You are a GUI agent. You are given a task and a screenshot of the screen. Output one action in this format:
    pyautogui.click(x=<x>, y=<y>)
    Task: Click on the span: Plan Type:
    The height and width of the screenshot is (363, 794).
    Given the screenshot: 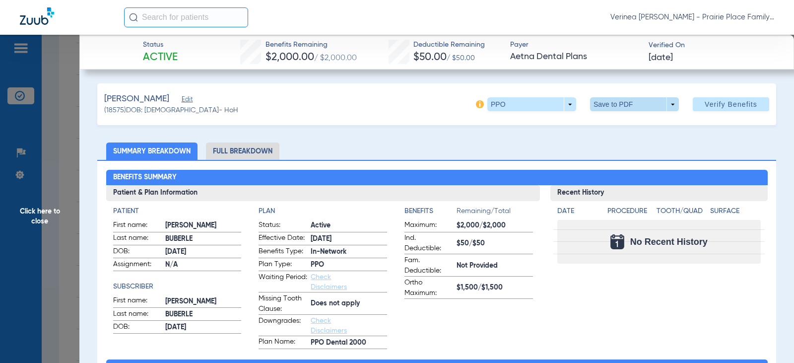 What is the action you would take?
    pyautogui.click(x=283, y=265)
    